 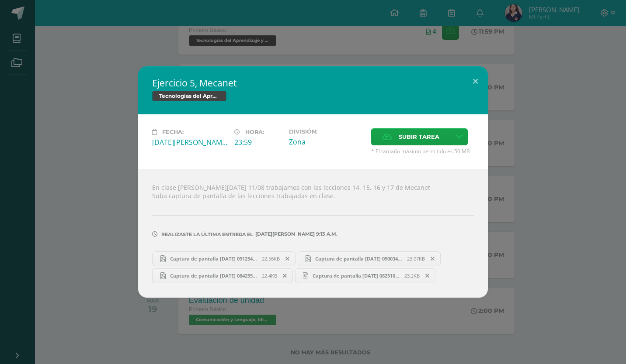 What do you see at coordinates (207, 235) in the screenshot?
I see `span: Realizaste la última entrega el` at bounding box center [207, 235].